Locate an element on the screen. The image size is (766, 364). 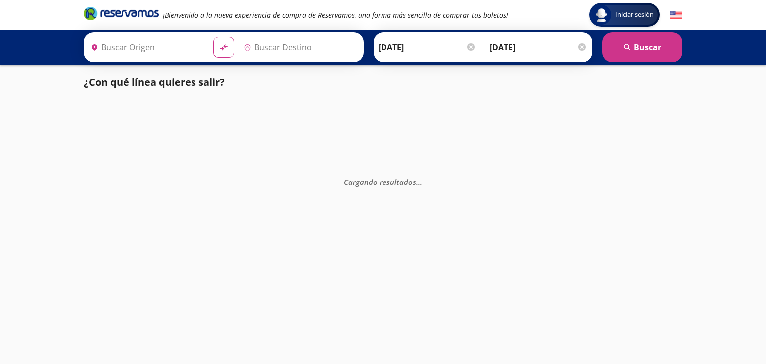
p: ¿Con qué línea quieres salir? is located at coordinates (154, 82).